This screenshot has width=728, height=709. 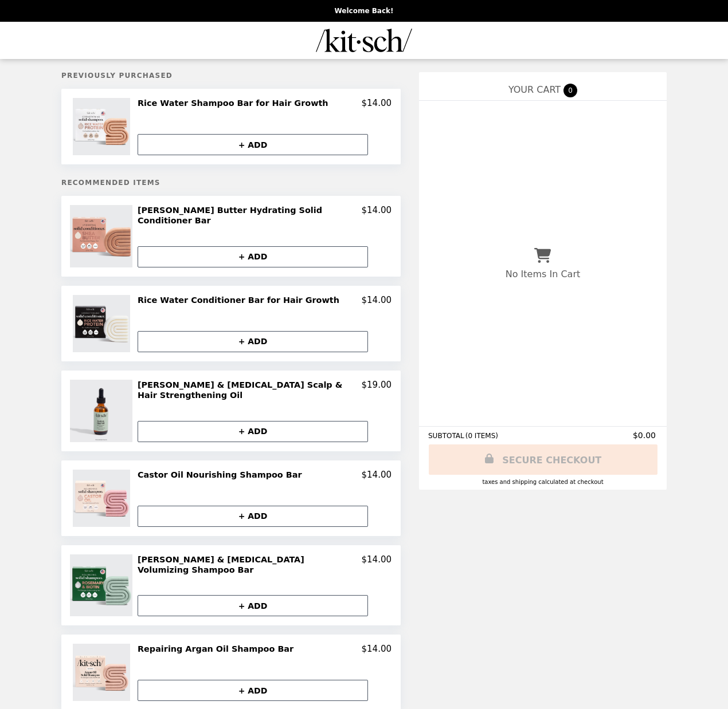 I want to click on img: Rice Water Shampoo Bar for Hair Growth, so click(x=103, y=126).